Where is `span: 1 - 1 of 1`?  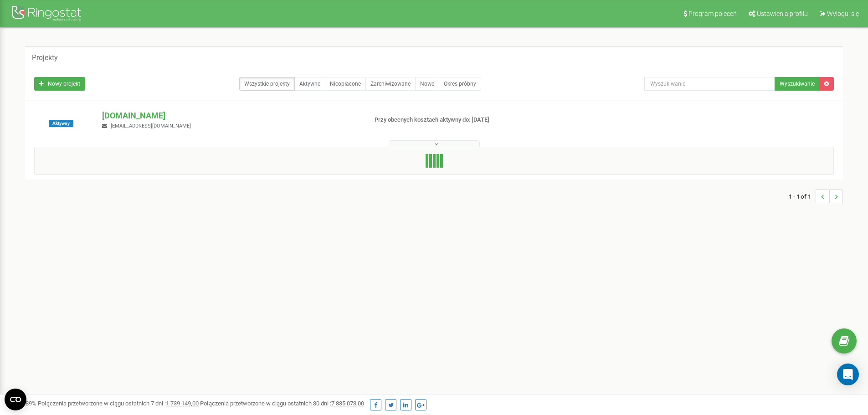
span: 1 - 1 of 1 is located at coordinates (802, 196).